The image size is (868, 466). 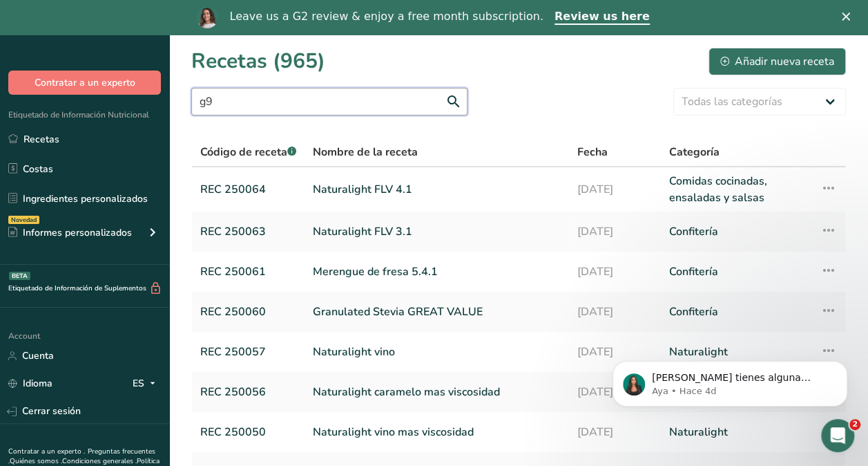 What do you see at coordinates (42, 52) in the screenshot?
I see `img: Profile image for Aya` at bounding box center [42, 52].